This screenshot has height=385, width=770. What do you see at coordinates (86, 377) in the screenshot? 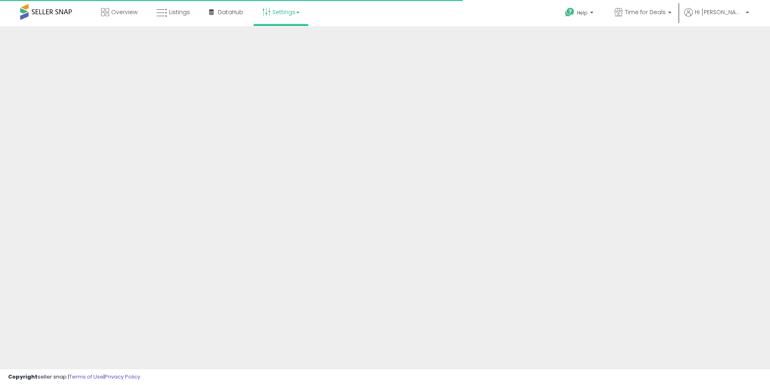
I see `a: Terms of Use` at bounding box center [86, 377].